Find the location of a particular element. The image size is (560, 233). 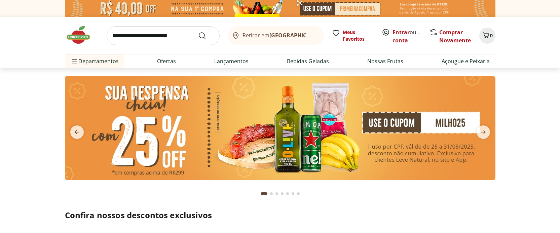

button: Carrinho is located at coordinates (487, 36).